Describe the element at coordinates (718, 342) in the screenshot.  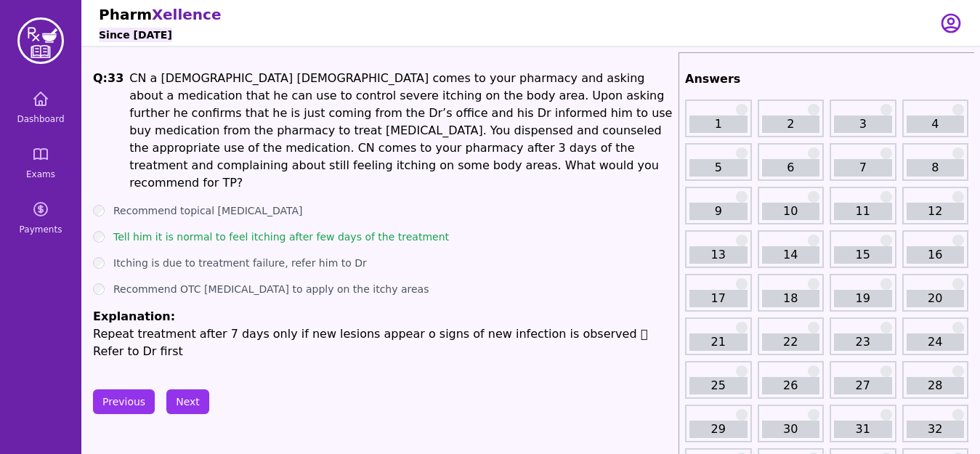
I see `a: 21` at that location.